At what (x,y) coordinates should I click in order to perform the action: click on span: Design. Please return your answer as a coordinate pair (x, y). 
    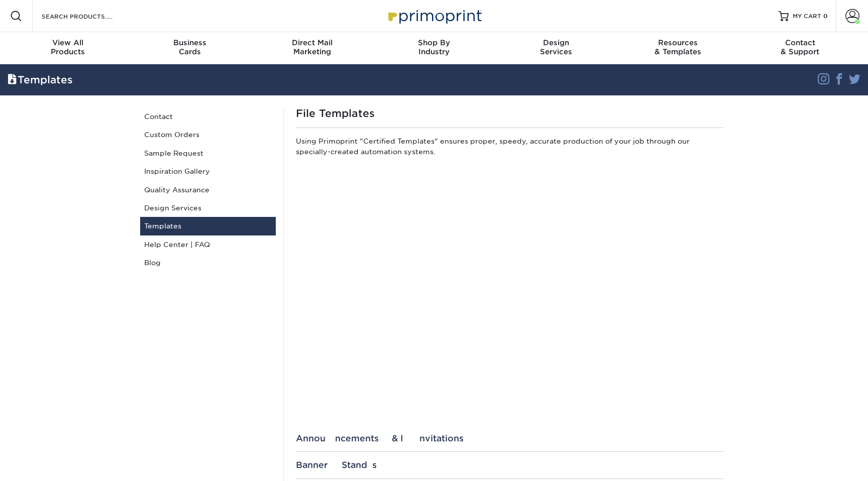
    Looking at the image, I should click on (556, 43).